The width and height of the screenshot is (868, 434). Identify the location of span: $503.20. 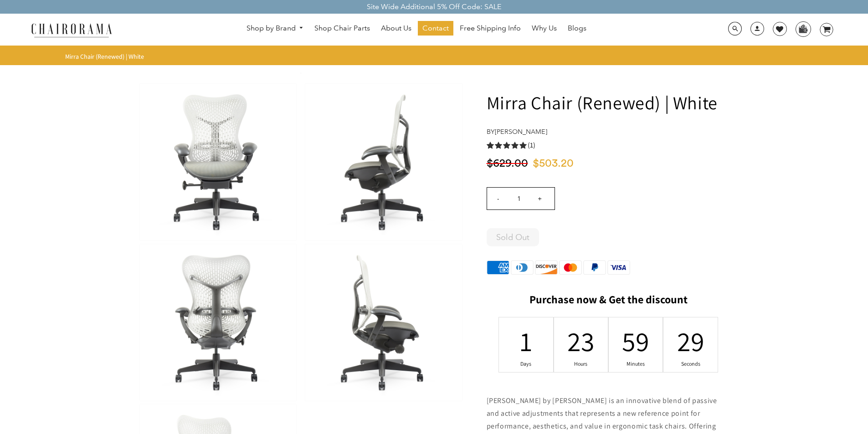
(553, 163).